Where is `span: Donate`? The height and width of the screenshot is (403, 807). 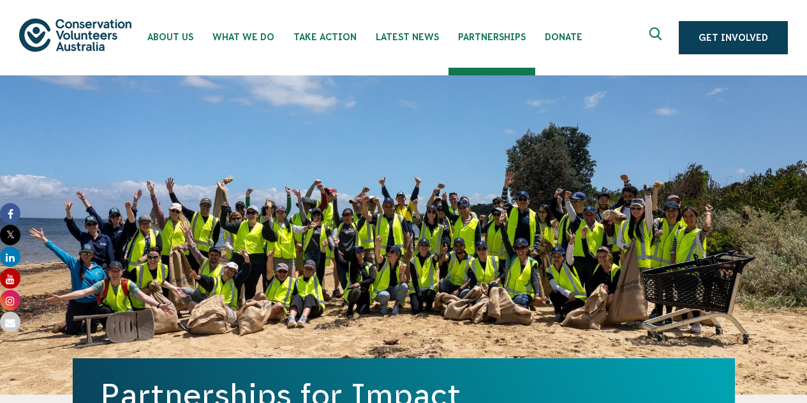
span: Donate is located at coordinates (564, 37).